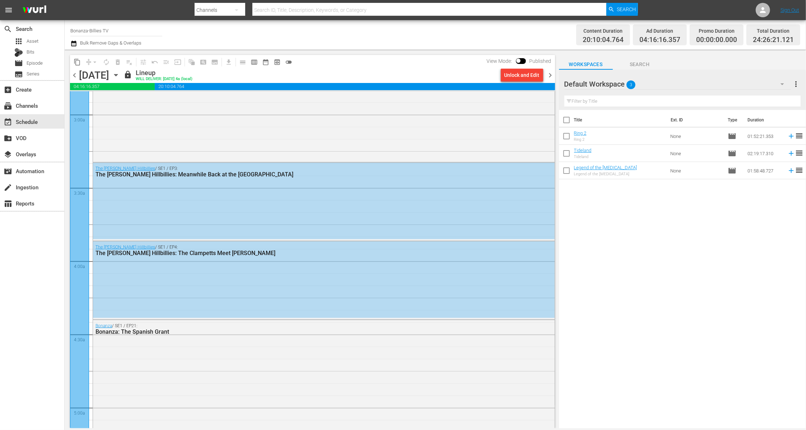 The height and width of the screenshot is (430, 806). I want to click on span: Select an event to delete, so click(118, 62).